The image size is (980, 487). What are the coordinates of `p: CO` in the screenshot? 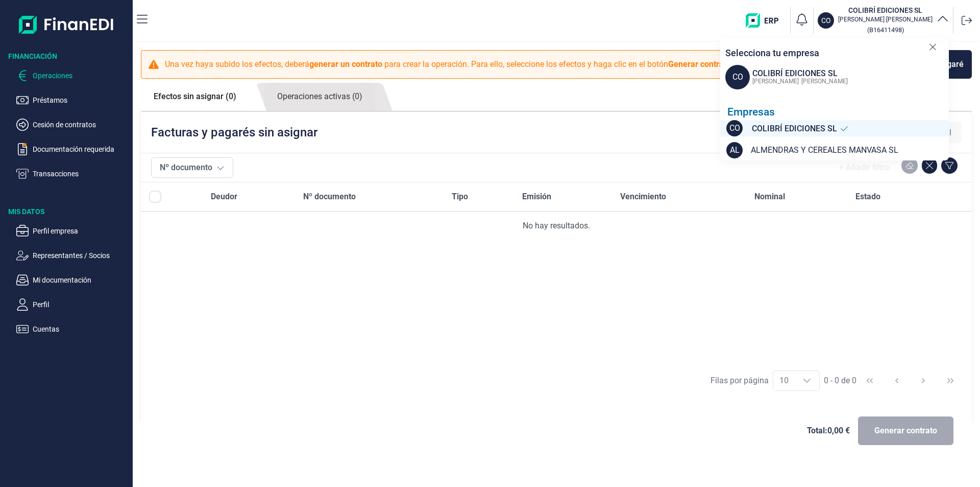 It's located at (826, 21).